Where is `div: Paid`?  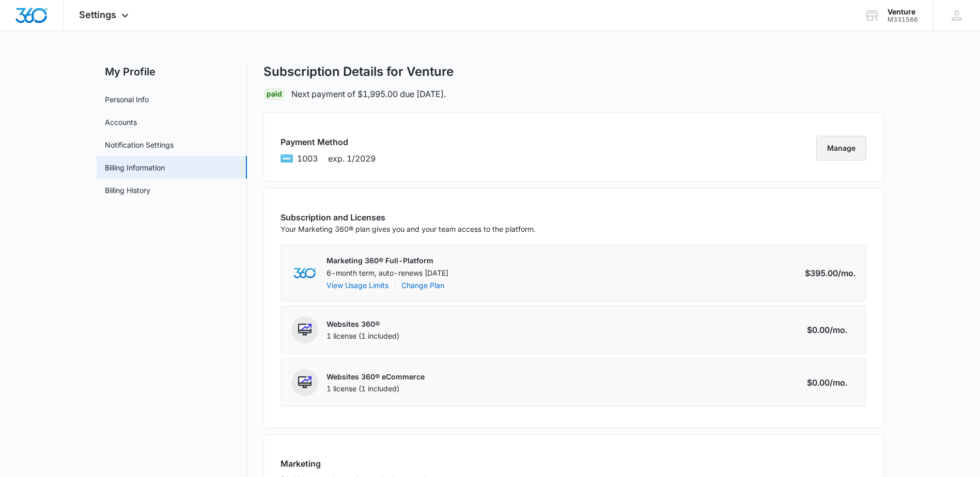
div: Paid is located at coordinates (275, 94).